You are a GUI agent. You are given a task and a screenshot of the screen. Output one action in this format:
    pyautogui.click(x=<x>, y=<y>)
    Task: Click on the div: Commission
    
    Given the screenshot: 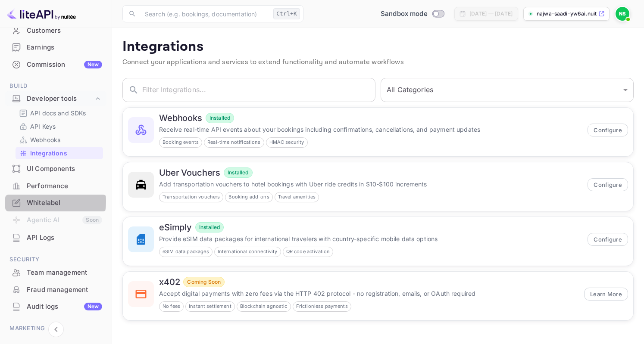 What is the action you would take?
    pyautogui.click(x=64, y=65)
    